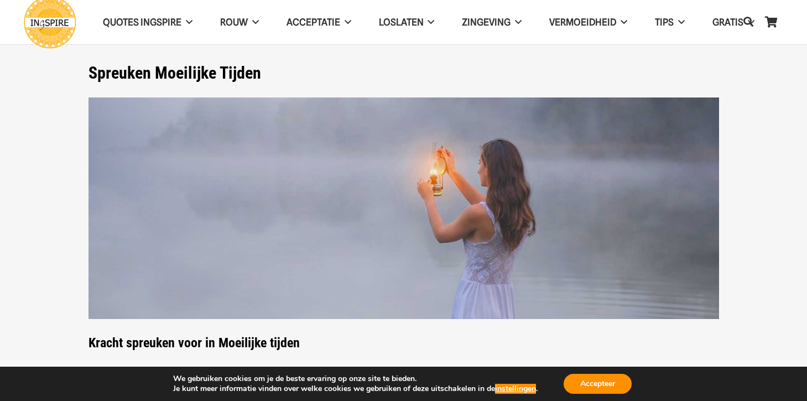  What do you see at coordinates (234, 22) in the screenshot?
I see `span: ROUW` at bounding box center [234, 22].